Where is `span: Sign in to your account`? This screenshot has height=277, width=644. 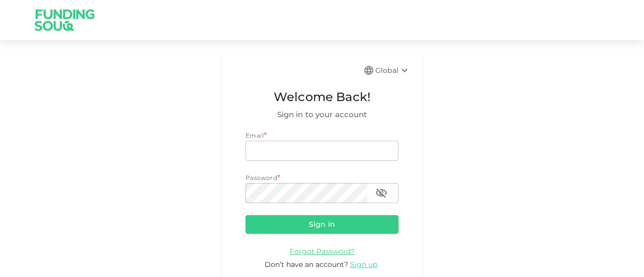
span: Sign in to your account is located at coordinates (322, 114).